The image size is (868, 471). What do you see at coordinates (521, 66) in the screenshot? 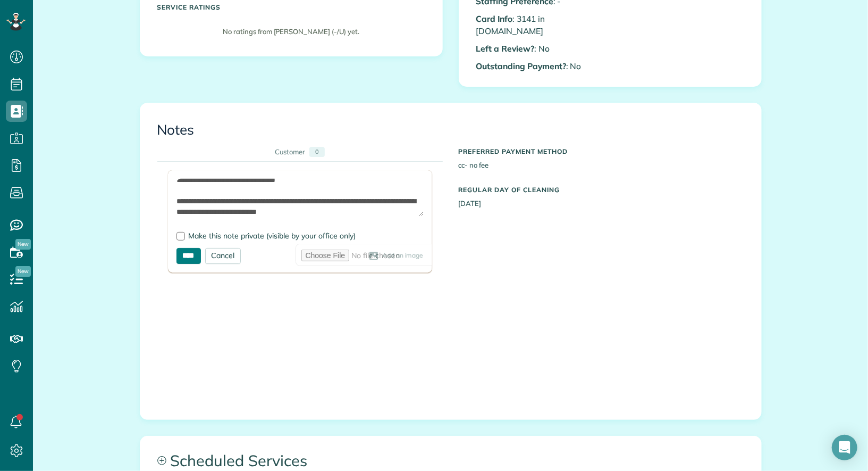
I see `b: Outstanding Payment?` at bounding box center [521, 66].